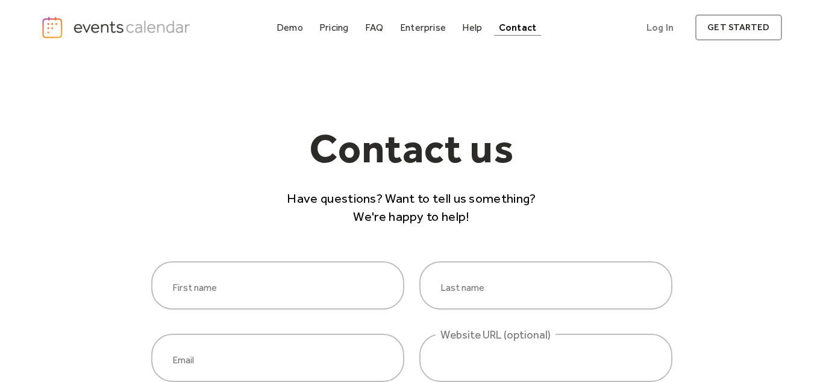 The image size is (823, 382). What do you see at coordinates (660, 27) in the screenshot?
I see `a: Log In` at bounding box center [660, 27].